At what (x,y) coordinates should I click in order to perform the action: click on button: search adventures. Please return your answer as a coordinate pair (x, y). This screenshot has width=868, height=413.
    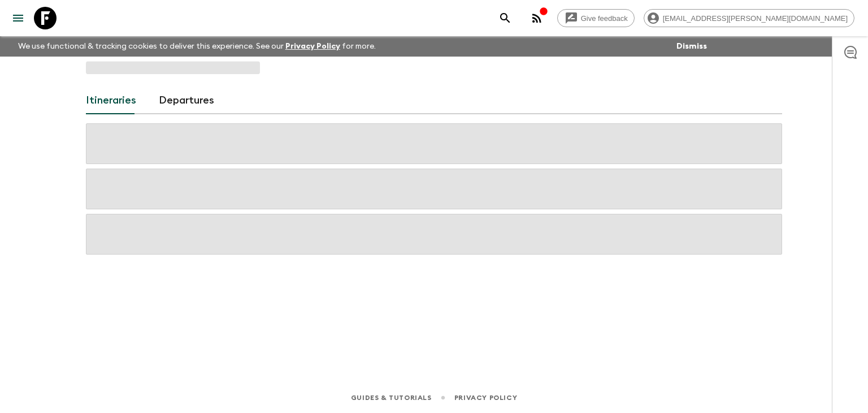
    Looking at the image, I should click on (505, 18).